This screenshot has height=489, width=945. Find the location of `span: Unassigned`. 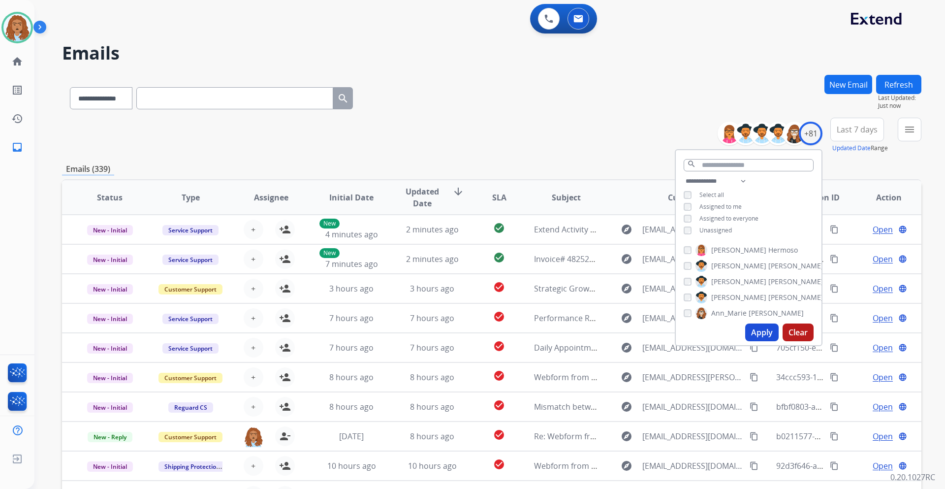

span: Unassigned is located at coordinates (716, 230).